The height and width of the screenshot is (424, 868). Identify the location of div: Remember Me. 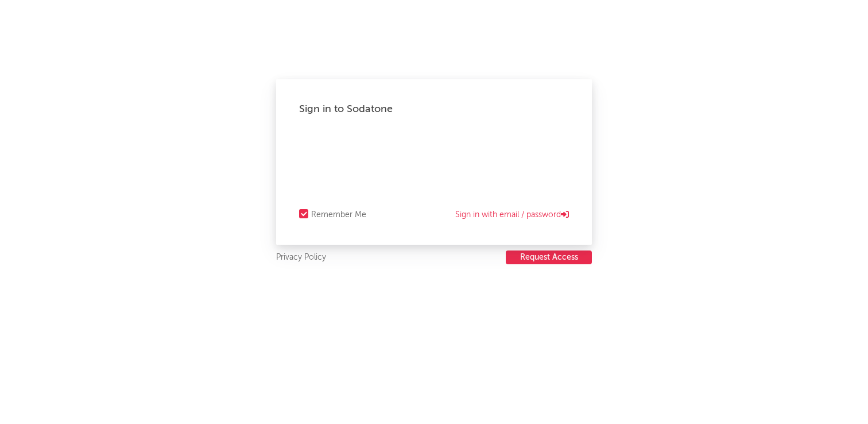
(339, 214).